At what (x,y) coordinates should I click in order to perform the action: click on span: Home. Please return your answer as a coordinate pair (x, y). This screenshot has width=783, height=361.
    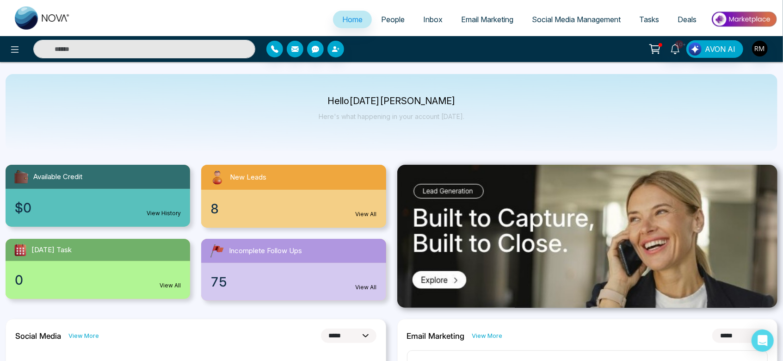
    Looking at the image, I should click on (352, 19).